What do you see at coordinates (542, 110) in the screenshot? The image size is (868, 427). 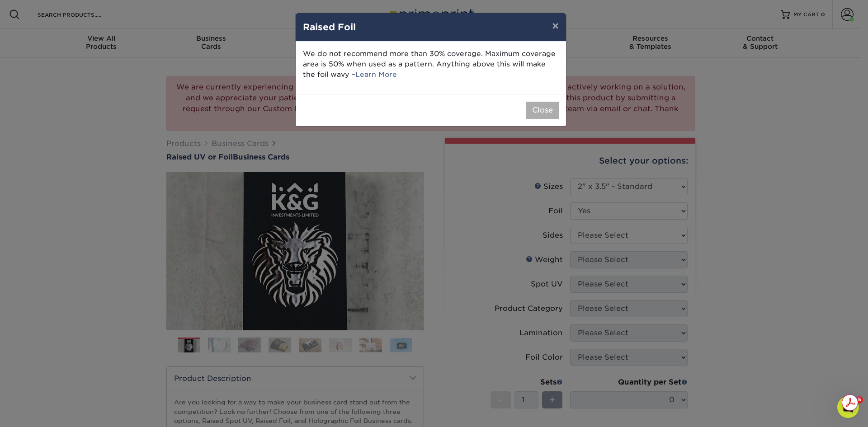 I see `button: Close` at bounding box center [542, 110].